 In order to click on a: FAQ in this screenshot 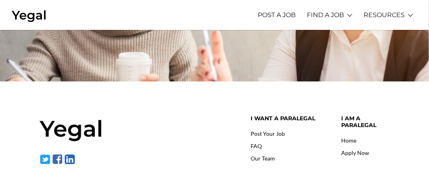, I will do `click(256, 146)`.